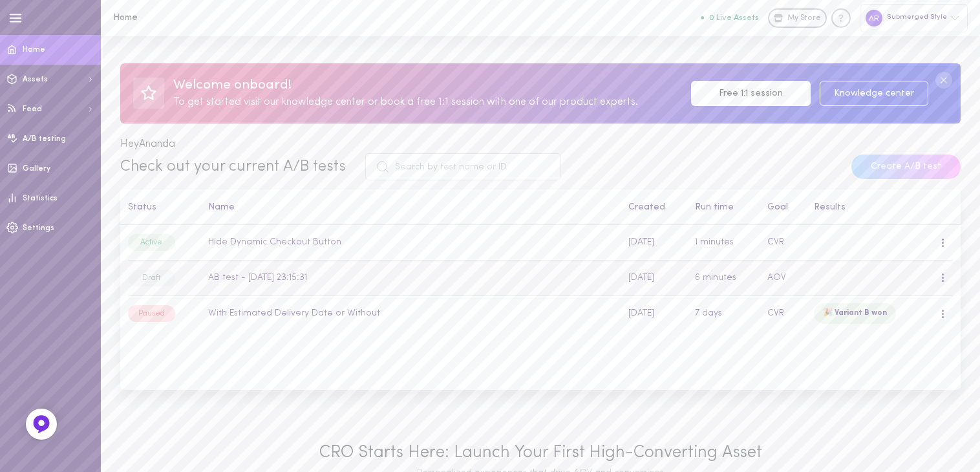 This screenshot has height=472, width=980. What do you see at coordinates (152, 314) in the screenshot?
I see `div: Paused` at bounding box center [152, 314].